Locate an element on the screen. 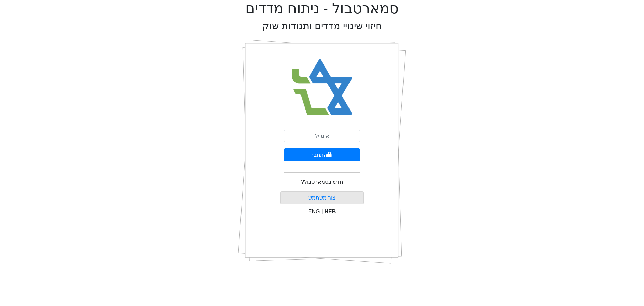  button: צור משתמש is located at coordinates (322, 198).